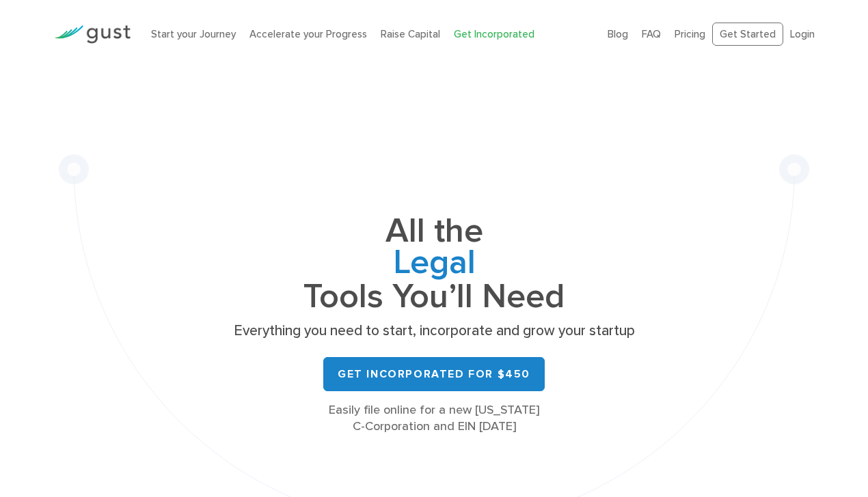 The image size is (868, 497). What do you see at coordinates (689, 34) in the screenshot?
I see `a: Pricing` at bounding box center [689, 34].